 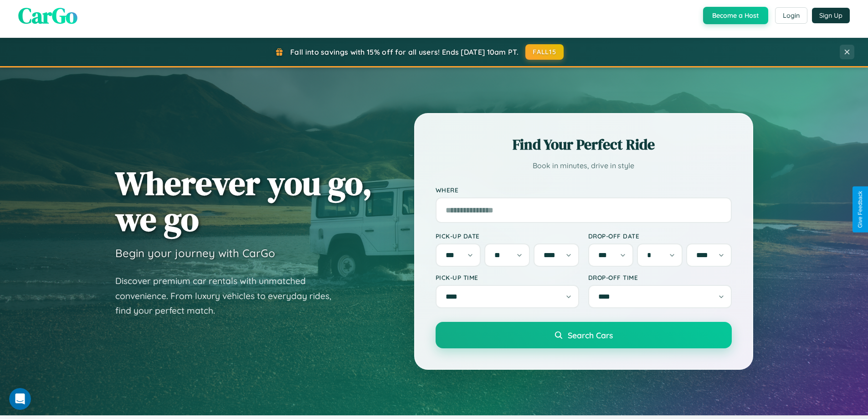 I want to click on button: Login, so click(x=791, y=16).